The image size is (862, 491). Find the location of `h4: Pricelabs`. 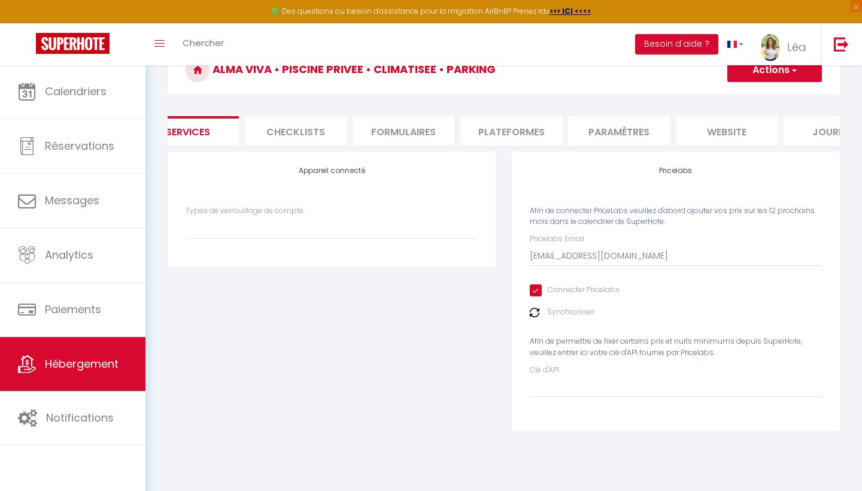

h4: Pricelabs is located at coordinates (676, 171).